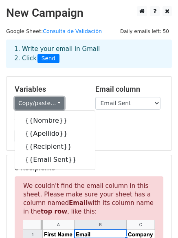  Describe the element at coordinates (78, 203) in the screenshot. I see `strong: Email` at that location.